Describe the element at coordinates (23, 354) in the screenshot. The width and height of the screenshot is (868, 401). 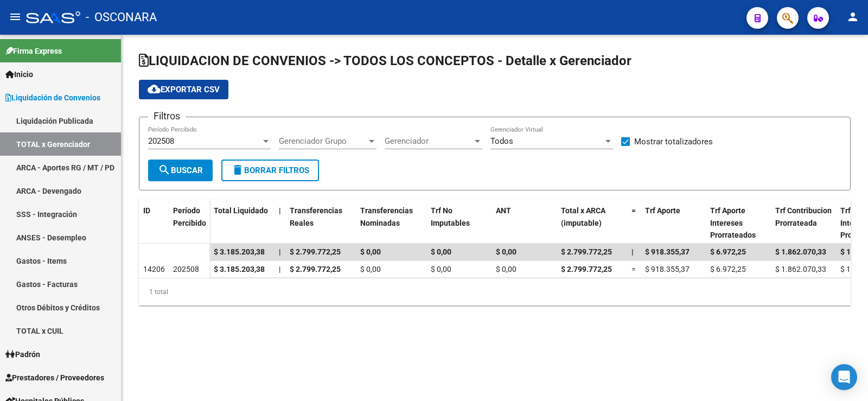
I see `span: Padrón` at that location.